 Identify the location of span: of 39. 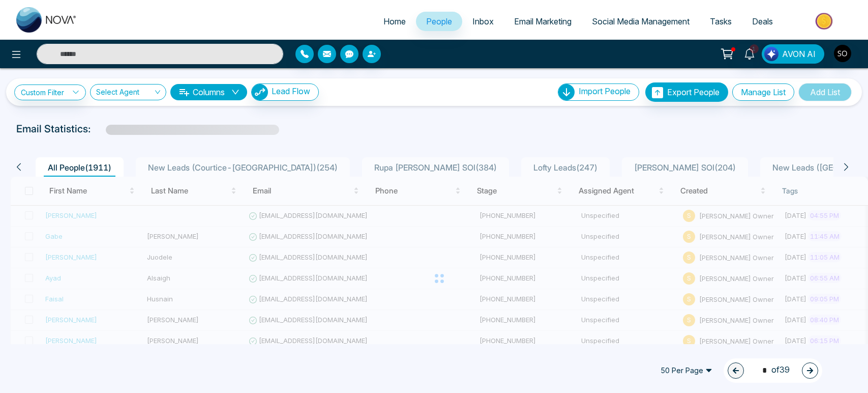
(773, 370).